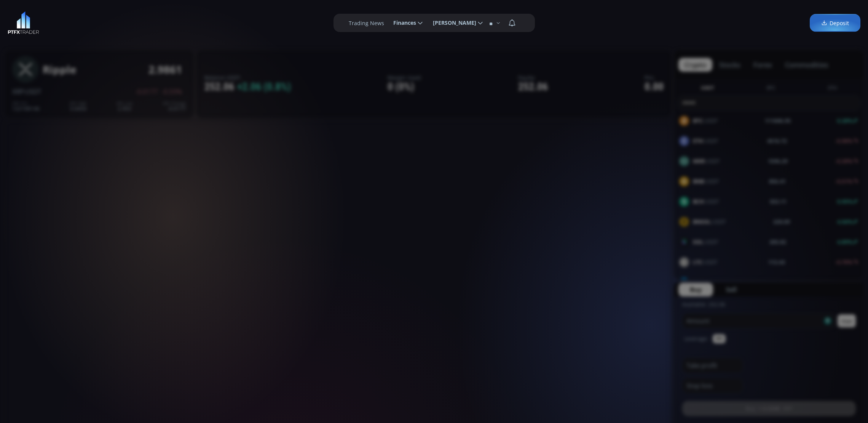  Describe the element at coordinates (835, 23) in the screenshot. I see `span: Deposit` at that location.